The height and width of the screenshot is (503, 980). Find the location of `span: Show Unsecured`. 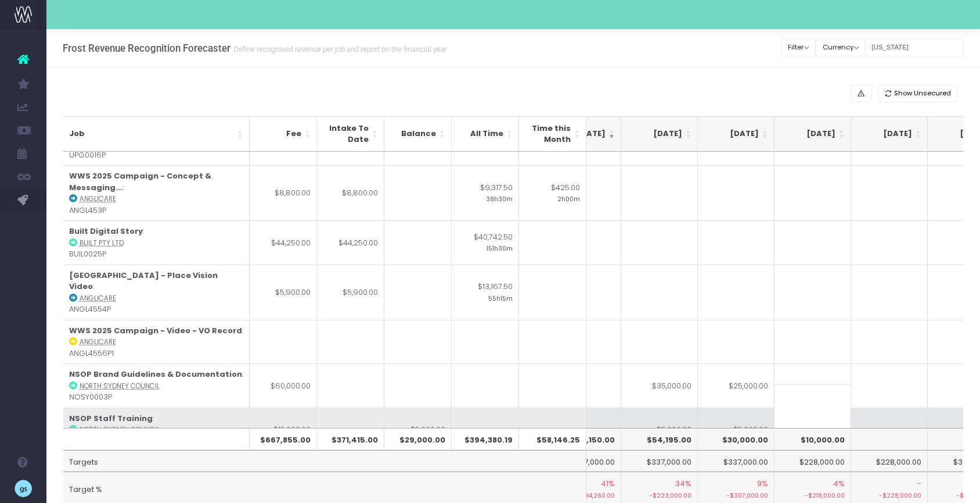

span: Show Unsecured is located at coordinates (923, 93).